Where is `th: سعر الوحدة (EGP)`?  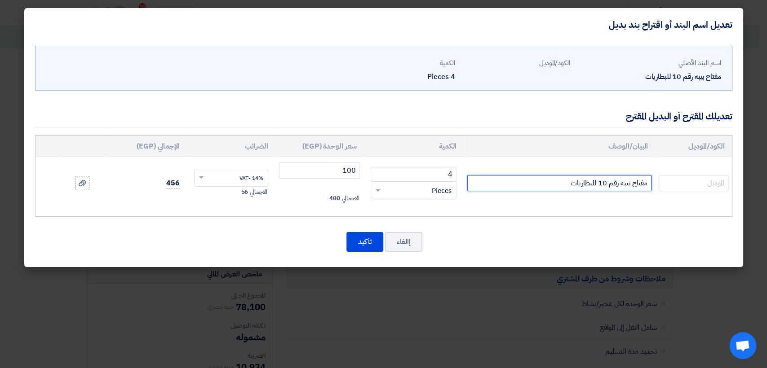 th: سعر الوحدة (EGP) is located at coordinates (319, 146).